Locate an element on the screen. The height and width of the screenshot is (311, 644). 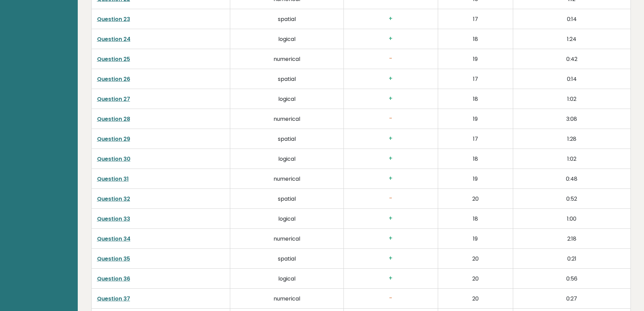
a: Question 26 is located at coordinates (114, 79).